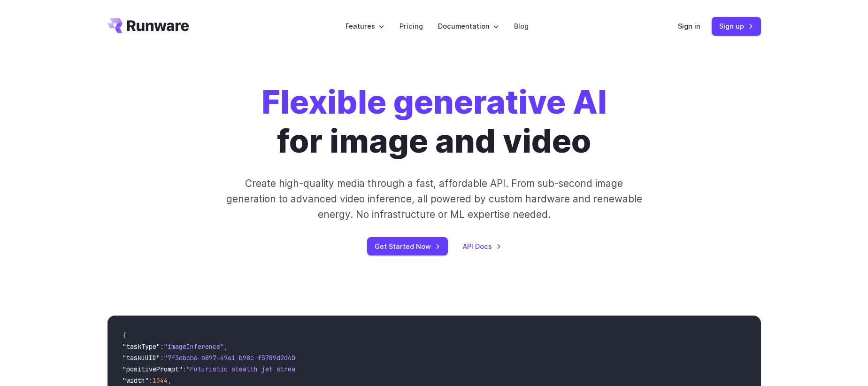 This screenshot has width=868, height=386. What do you see at coordinates (235, 358) in the screenshot?
I see `span: "7f3ebcb6-b897-49e1-b98c-f5789d2d40d7"` at bounding box center [235, 358].